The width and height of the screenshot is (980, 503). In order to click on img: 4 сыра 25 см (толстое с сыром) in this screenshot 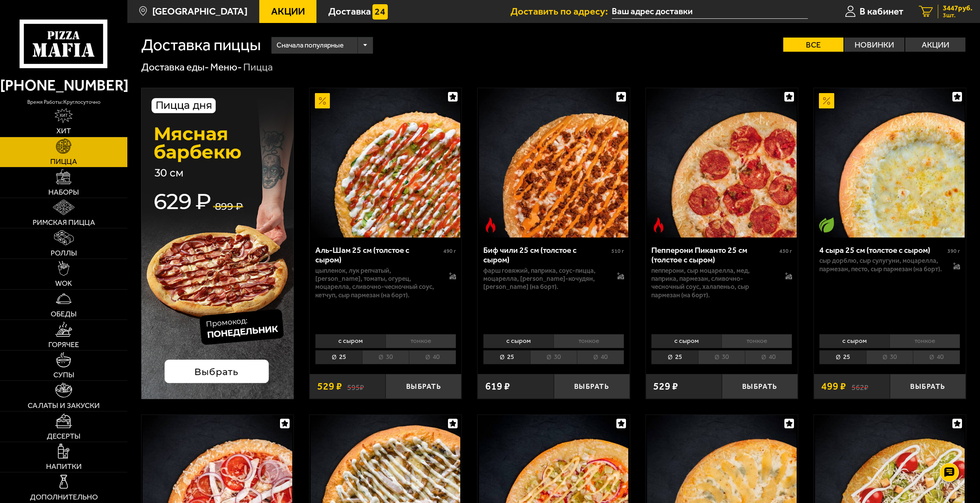, I will do `click(890, 163)`.